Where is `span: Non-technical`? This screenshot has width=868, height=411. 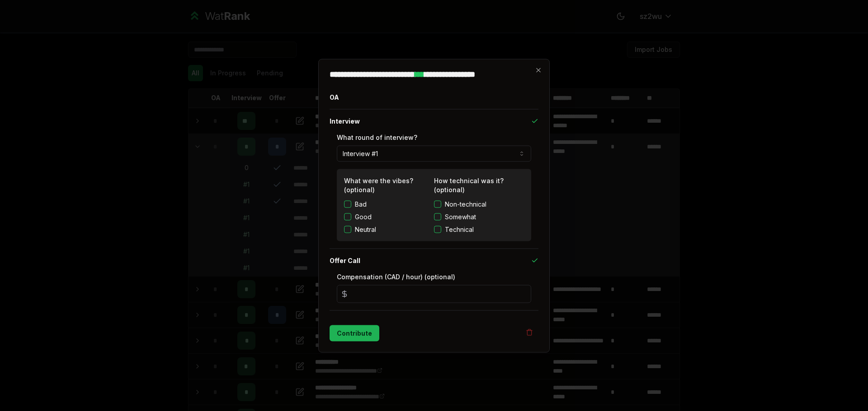
span: Non-technical is located at coordinates (465, 204).